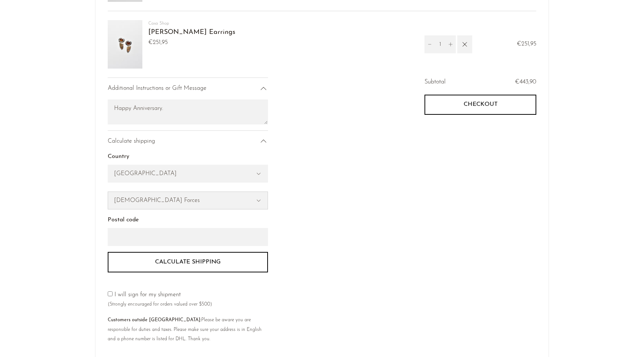  What do you see at coordinates (131, 141) in the screenshot?
I see `span: Calculate shipping` at bounding box center [131, 141].